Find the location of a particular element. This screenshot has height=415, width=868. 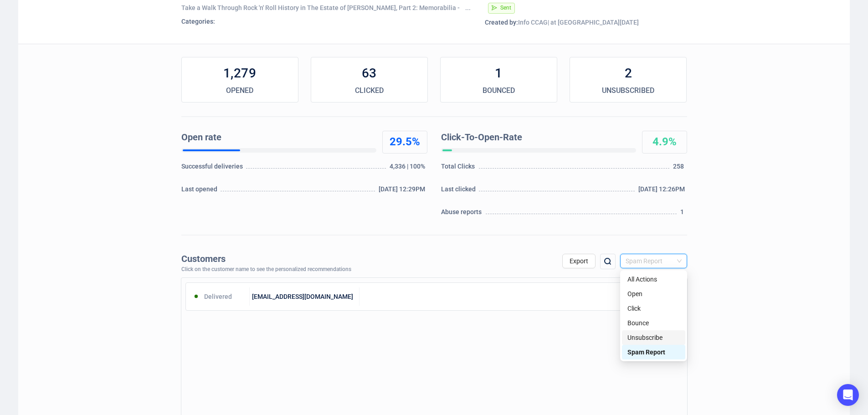

div: Click is located at coordinates (653, 308).